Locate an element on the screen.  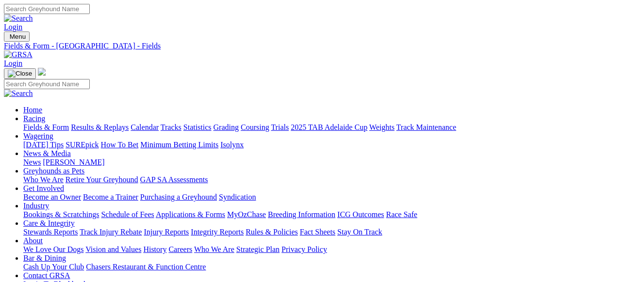
a: Get Involved is located at coordinates (44, 188).